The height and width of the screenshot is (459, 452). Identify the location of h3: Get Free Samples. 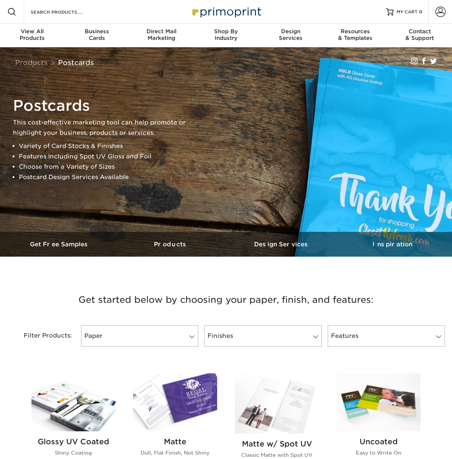
(60, 244).